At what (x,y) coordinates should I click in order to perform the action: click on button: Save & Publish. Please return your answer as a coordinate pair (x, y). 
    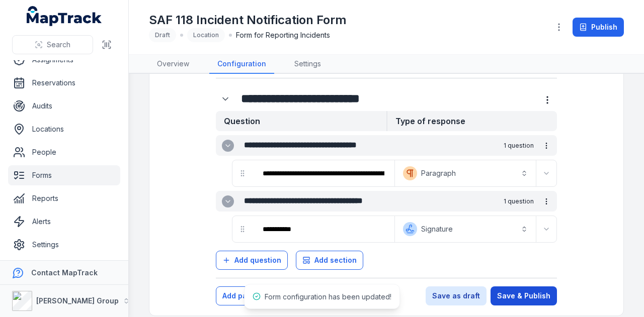
    Looking at the image, I should click on (524, 296).